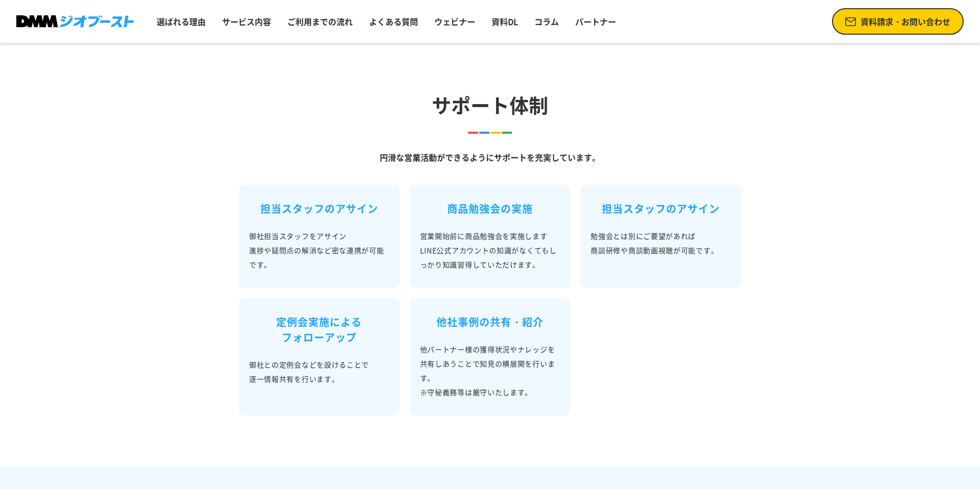 This screenshot has height=489, width=980. I want to click on a: 資料DL, so click(505, 21).